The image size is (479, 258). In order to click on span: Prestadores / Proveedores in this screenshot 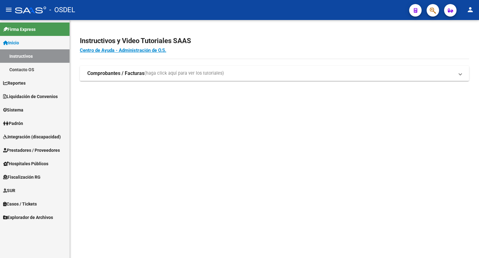, I will do `click(32, 150)`.